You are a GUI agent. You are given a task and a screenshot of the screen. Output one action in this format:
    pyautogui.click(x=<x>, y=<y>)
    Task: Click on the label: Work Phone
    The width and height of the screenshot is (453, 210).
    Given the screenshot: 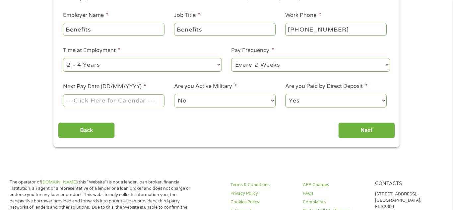 What is the action you would take?
    pyautogui.click(x=303, y=15)
    